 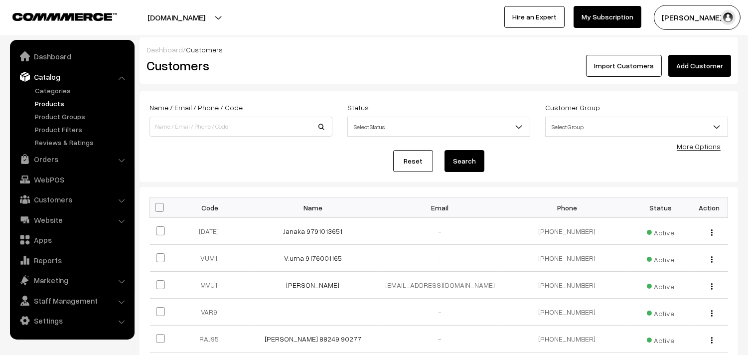 What do you see at coordinates (567, 207) in the screenshot?
I see `th: Phone` at bounding box center [567, 207].